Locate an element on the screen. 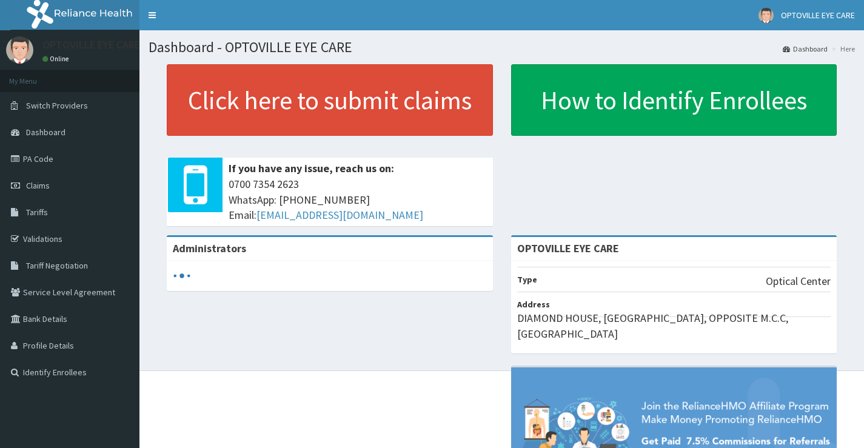  span: OPTOVILLE EYE CARE is located at coordinates (818, 15).